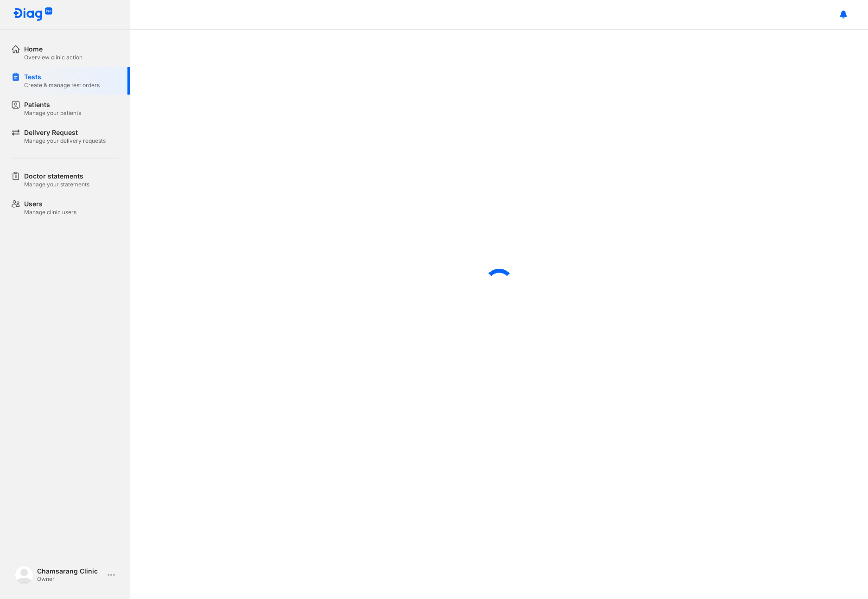 Image resolution: width=868 pixels, height=599 pixels. What do you see at coordinates (71, 579) in the screenshot?
I see `div: Owner` at bounding box center [71, 579].